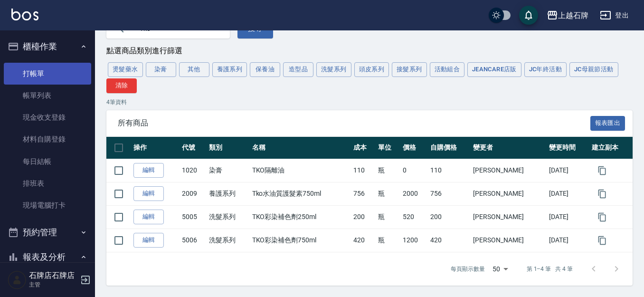 The width and height of the screenshot is (644, 297). Describe the element at coordinates (508, 148) in the screenshot. I see `th: 變更者` at that location.